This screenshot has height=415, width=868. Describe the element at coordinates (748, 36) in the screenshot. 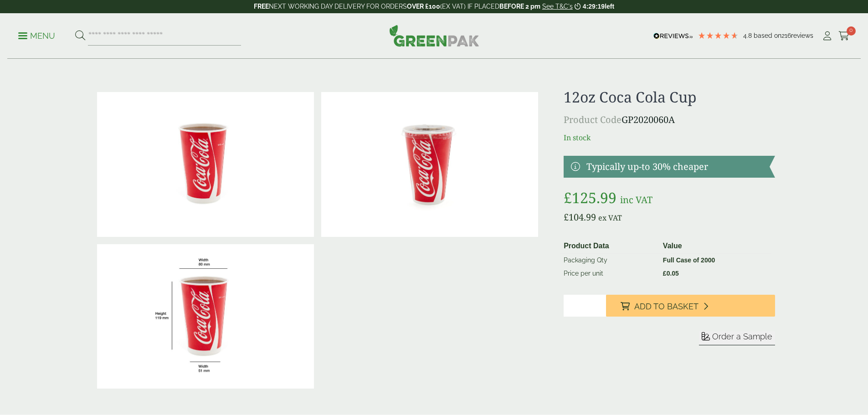

I see `span: 4.8` at that location.